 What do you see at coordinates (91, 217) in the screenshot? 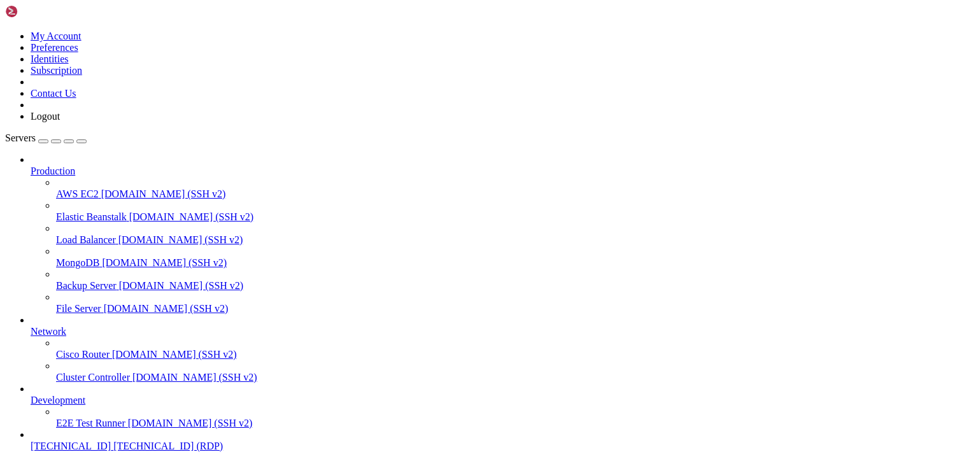
I see `span: Elastic Beanstalk` at bounding box center [91, 217].